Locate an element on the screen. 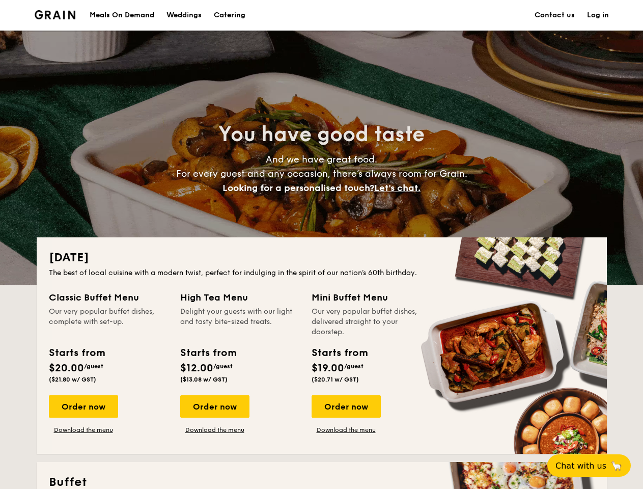 The image size is (643, 489). span: $19.00 is located at coordinates (328, 368).